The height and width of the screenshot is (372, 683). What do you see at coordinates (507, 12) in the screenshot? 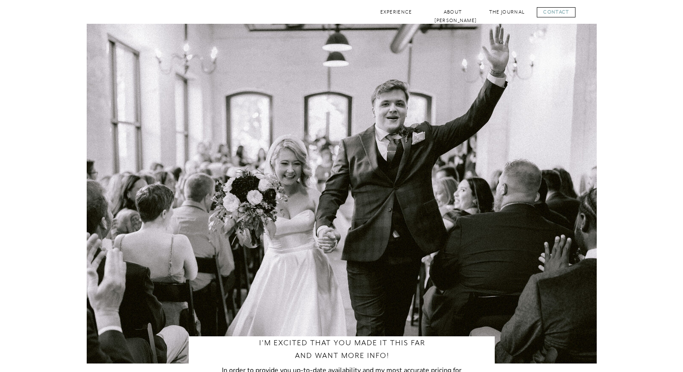
I see `a: The Journal` at bounding box center [507, 12].